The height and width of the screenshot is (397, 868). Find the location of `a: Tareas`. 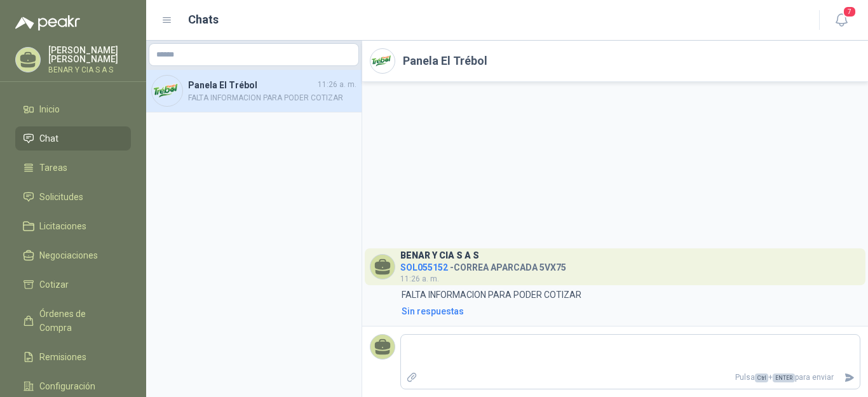

a: Tareas is located at coordinates (73, 167).